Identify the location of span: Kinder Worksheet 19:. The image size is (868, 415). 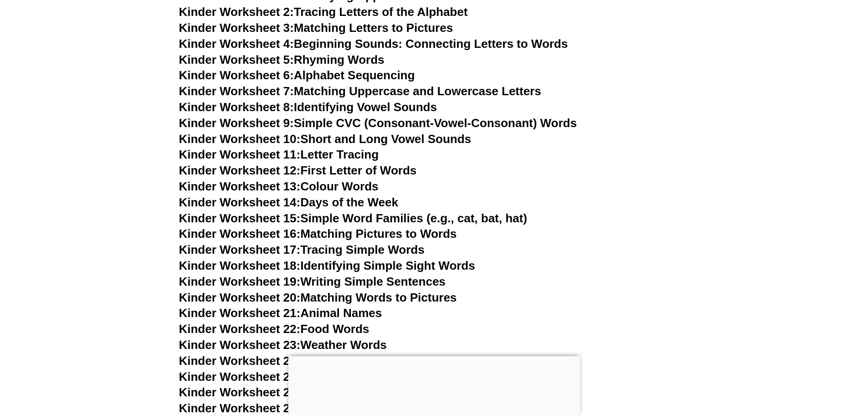
(240, 281).